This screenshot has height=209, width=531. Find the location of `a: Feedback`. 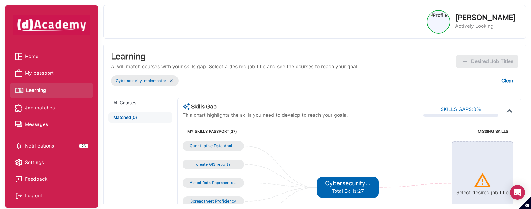

a: Feedback is located at coordinates (52, 179).